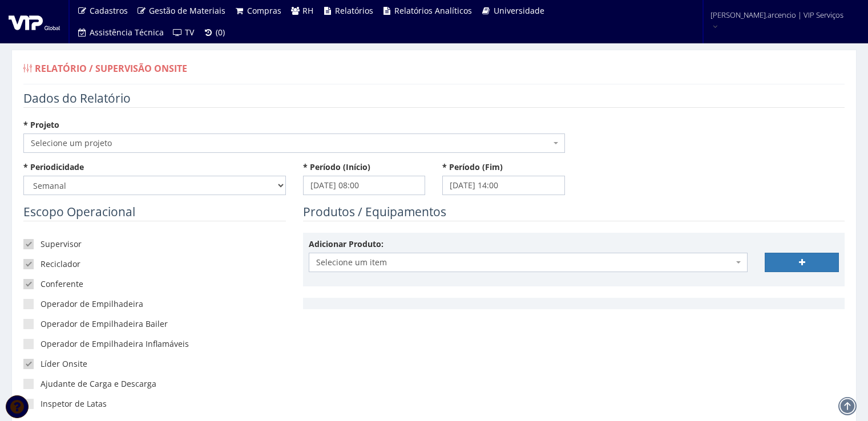 This screenshot has height=421, width=868. What do you see at coordinates (120, 33) in the screenshot?
I see `a: Assistência Técnica` at bounding box center [120, 33].